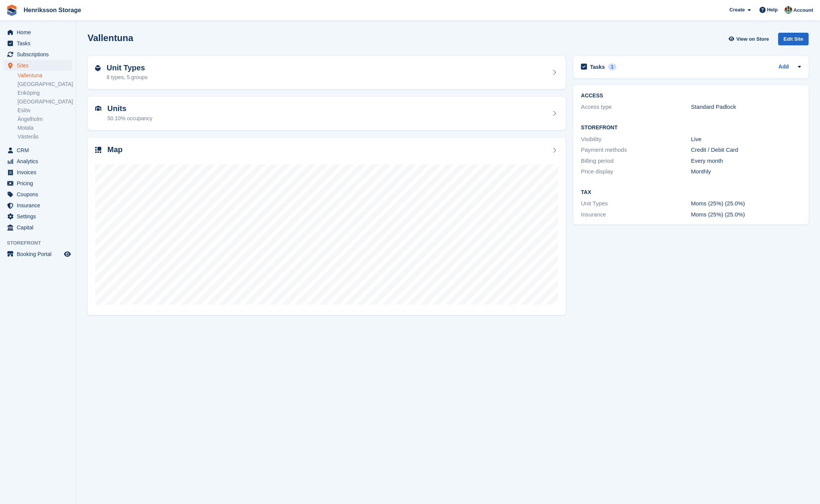 The image size is (820, 504). Describe the element at coordinates (636, 150) in the screenshot. I see `div: Payment methods` at that location.